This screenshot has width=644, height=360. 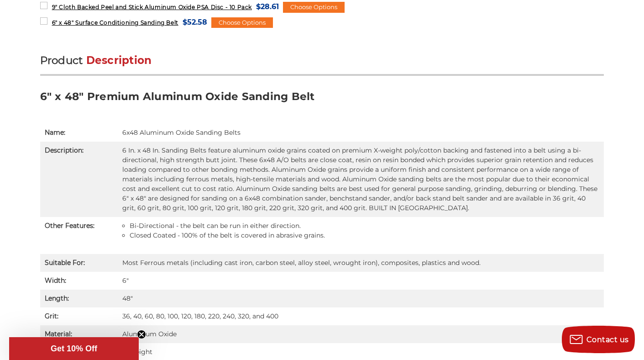 I want to click on div: Get 10% OffClose teaser, so click(x=74, y=348).